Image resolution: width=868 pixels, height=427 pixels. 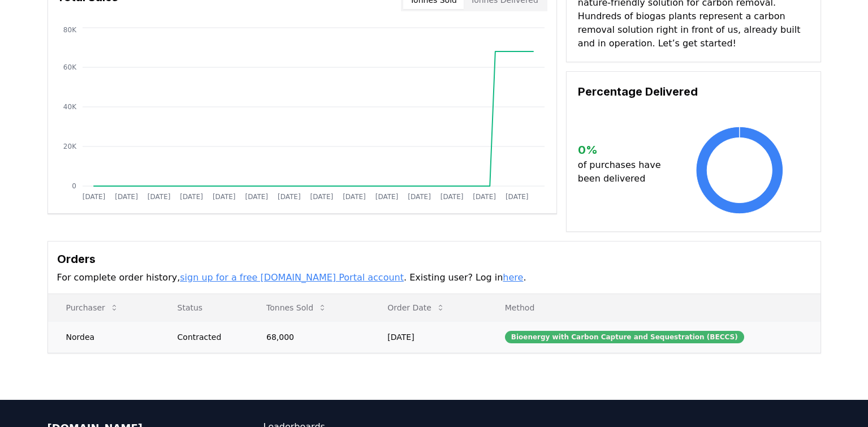 I want to click on tspan: 80K, so click(x=70, y=30).